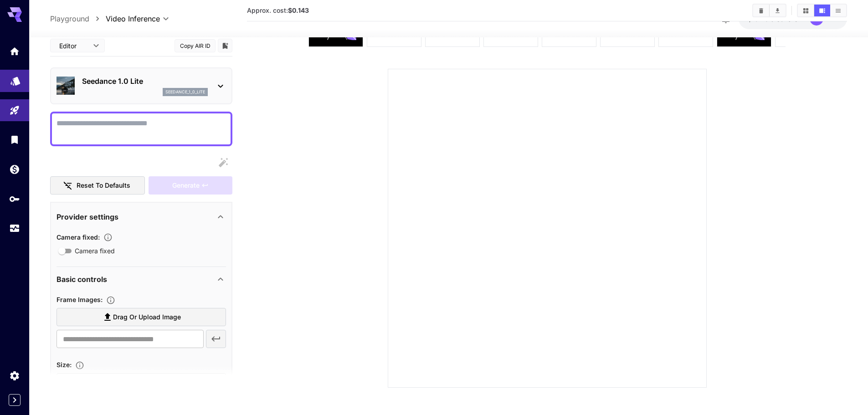 The image size is (868, 415). I want to click on div: Wallet, so click(15, 169).